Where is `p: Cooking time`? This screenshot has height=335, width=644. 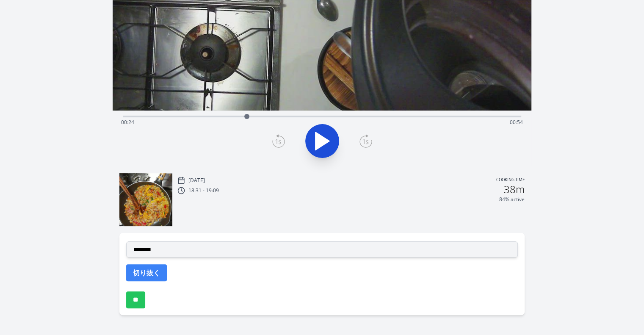
p: Cooking time is located at coordinates (510, 181).